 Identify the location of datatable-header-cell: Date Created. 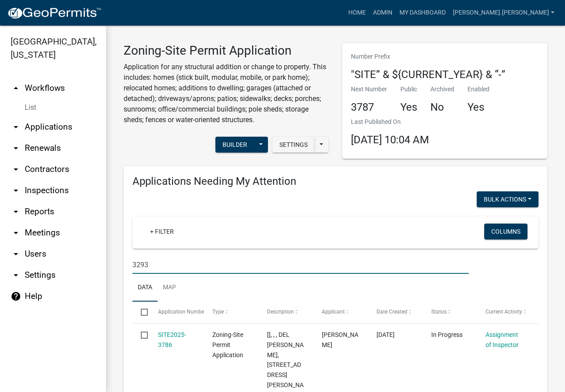
(395, 312).